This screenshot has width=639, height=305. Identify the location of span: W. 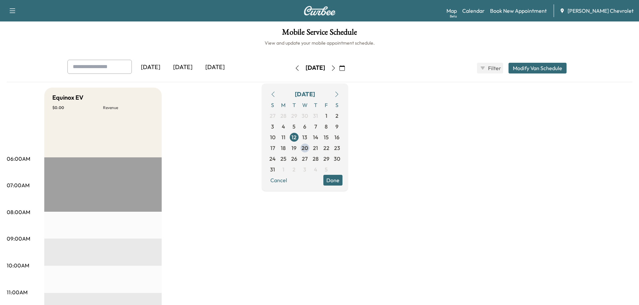
(305, 105).